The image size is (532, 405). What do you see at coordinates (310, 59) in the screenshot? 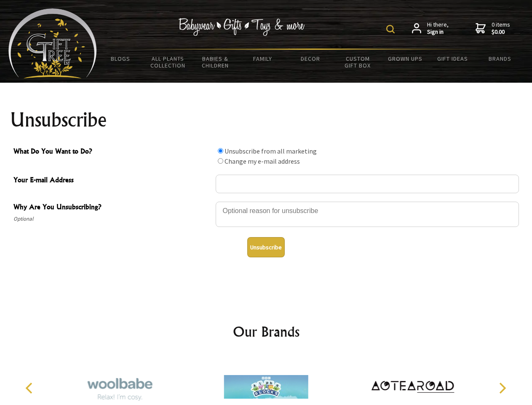
I see `a: Decor` at bounding box center [310, 59].